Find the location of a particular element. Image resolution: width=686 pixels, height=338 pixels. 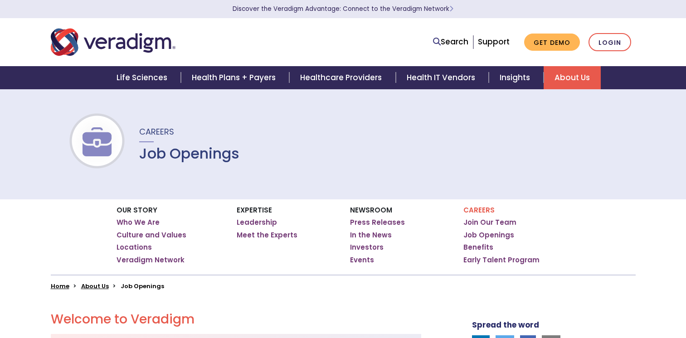

a: Leadership is located at coordinates (257, 223).